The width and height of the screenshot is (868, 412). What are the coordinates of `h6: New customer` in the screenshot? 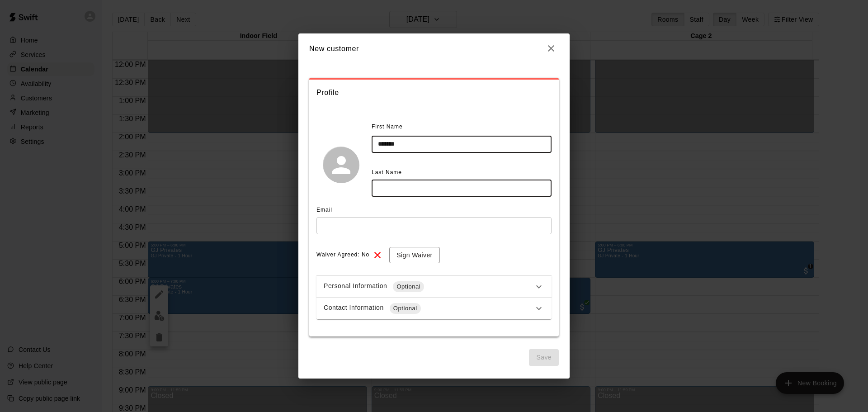 It's located at (334, 49).